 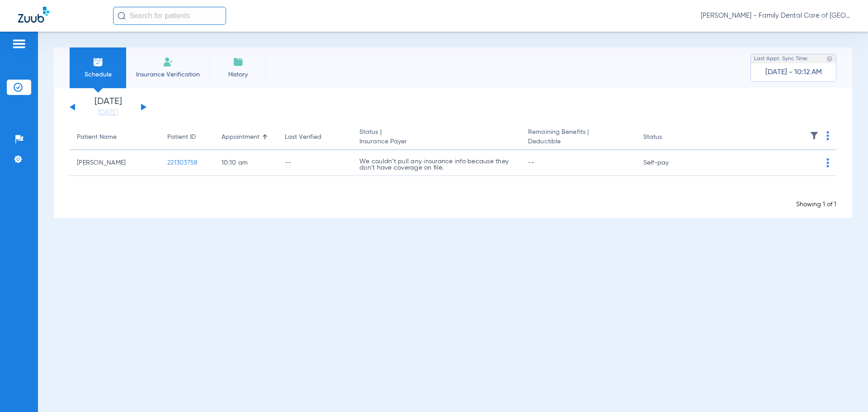 I want to click on span: History, so click(x=238, y=75).